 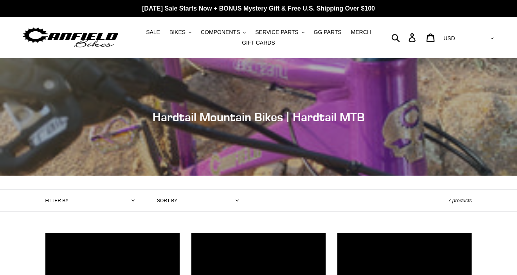 What do you see at coordinates (258, 43) in the screenshot?
I see `span: GIFT CARDS` at bounding box center [258, 43].